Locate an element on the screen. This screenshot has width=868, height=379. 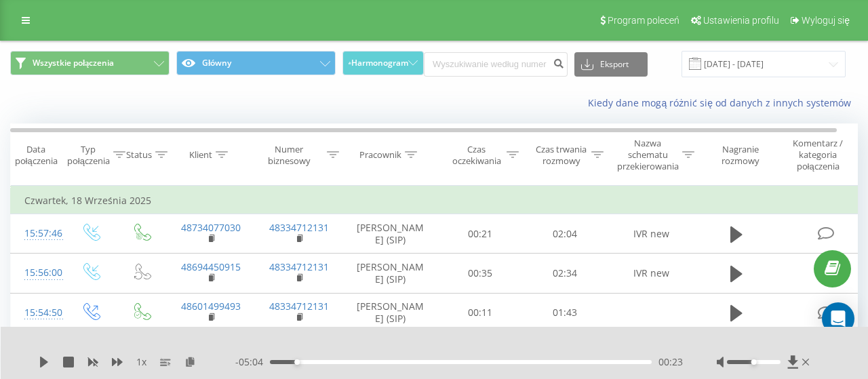
span: Program poleceń is located at coordinates (643, 21).